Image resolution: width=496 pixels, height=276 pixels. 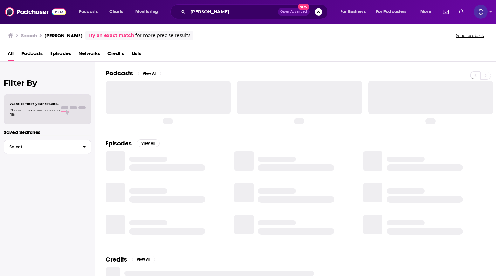 What do you see at coordinates (60, 55) in the screenshot?
I see `a: Episodes` at bounding box center [60, 55].